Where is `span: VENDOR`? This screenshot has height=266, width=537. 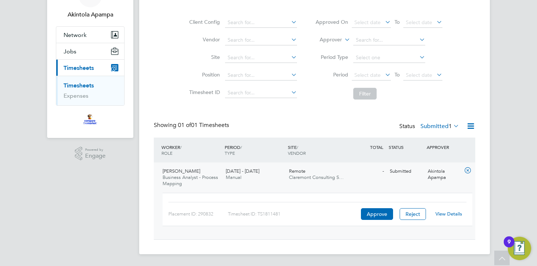
span: VENDOR is located at coordinates (297, 153).